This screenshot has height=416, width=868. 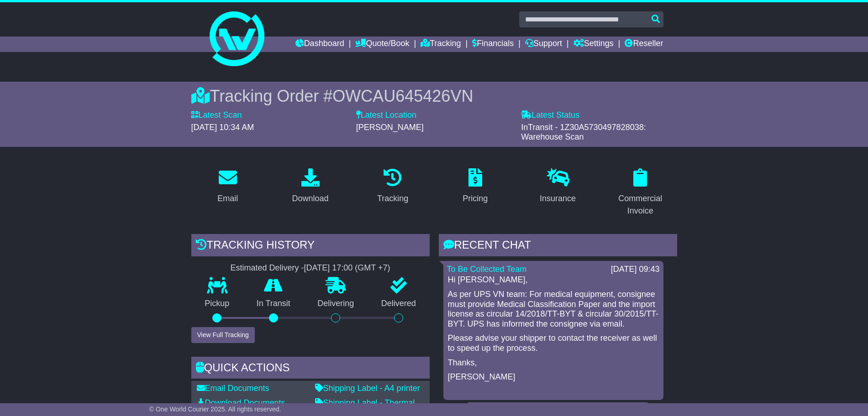 What do you see at coordinates (227, 199) in the screenshot?
I see `div: Email` at bounding box center [227, 199].